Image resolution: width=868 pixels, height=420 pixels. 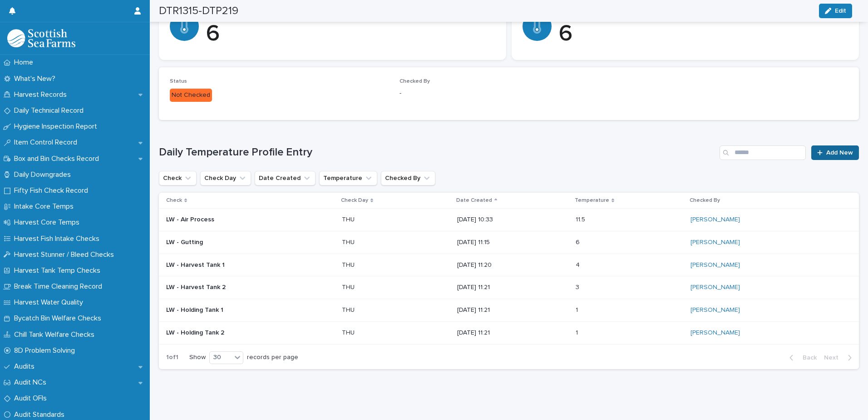 What do you see at coordinates (46, 350) in the screenshot?
I see `p: 8D Problem Solving` at bounding box center [46, 350].